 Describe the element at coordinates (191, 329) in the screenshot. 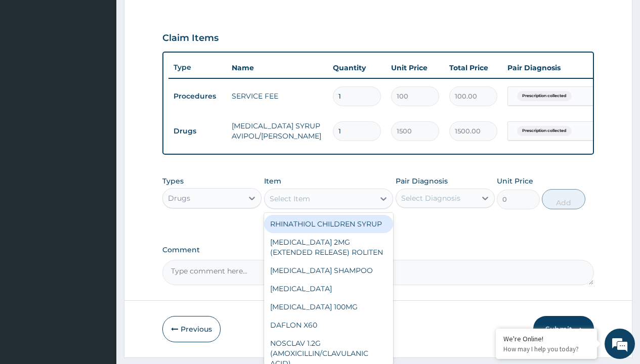

I see `button: Previous` at that location.